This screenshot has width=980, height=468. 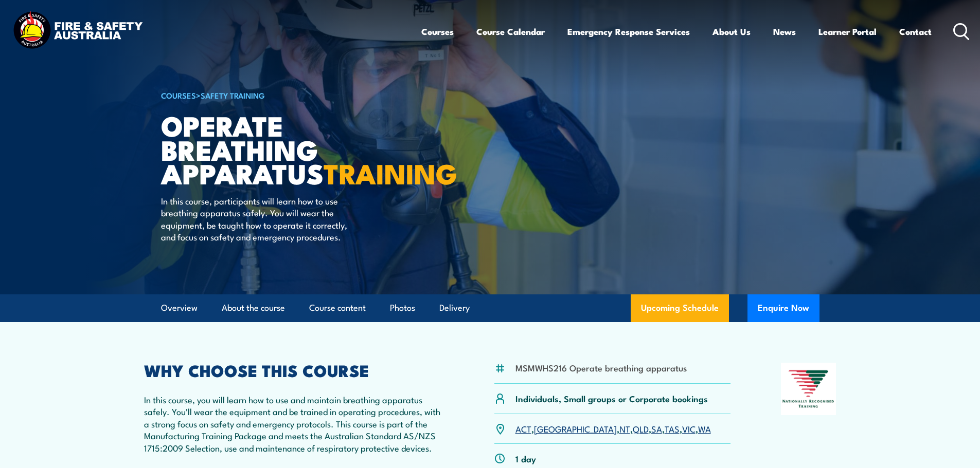 What do you see at coordinates (847, 32) in the screenshot?
I see `a: Learner Portal` at bounding box center [847, 32].